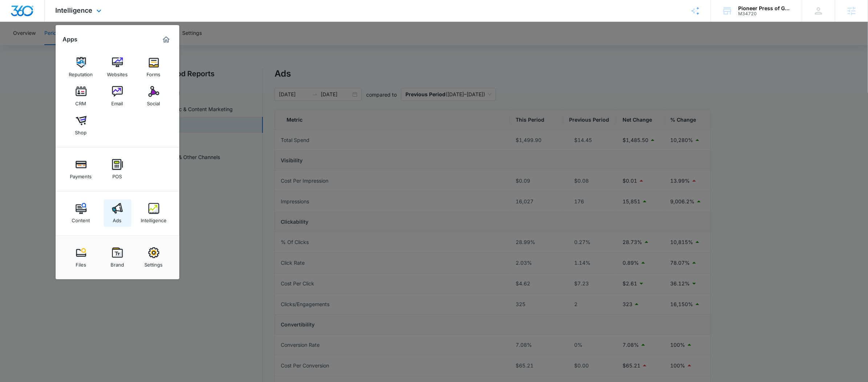 The height and width of the screenshot is (382, 868). What do you see at coordinates (81, 258) in the screenshot?
I see `a: Files` at bounding box center [81, 258].